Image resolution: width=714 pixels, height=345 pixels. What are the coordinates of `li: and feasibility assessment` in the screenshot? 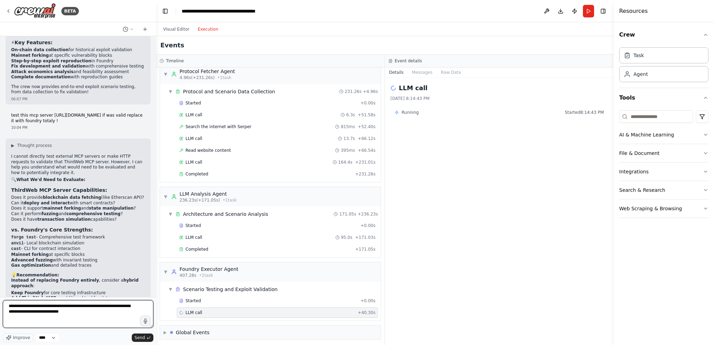 It's located at (78, 72).